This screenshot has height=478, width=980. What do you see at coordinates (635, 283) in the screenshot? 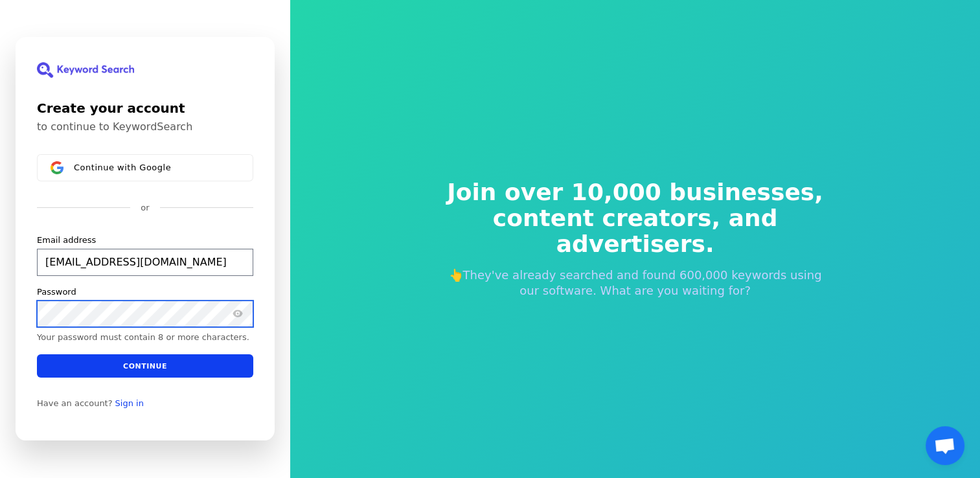
I see `p: 👆They've already searched and found 600,000 keywords using our software. What are you waiting for?` at bounding box center [635, 283].